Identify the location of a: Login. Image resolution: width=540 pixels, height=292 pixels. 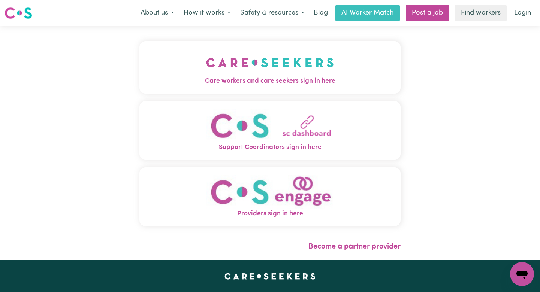
(522, 13).